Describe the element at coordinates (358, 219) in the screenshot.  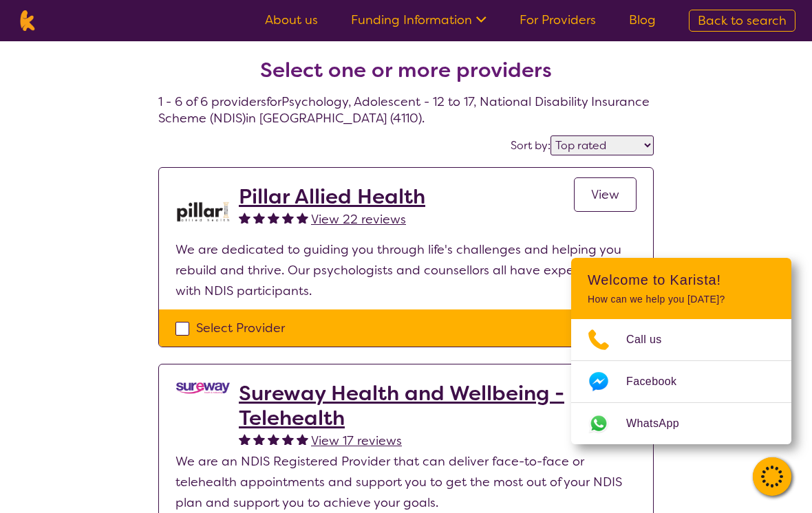
I see `span: View 22 reviews` at that location.